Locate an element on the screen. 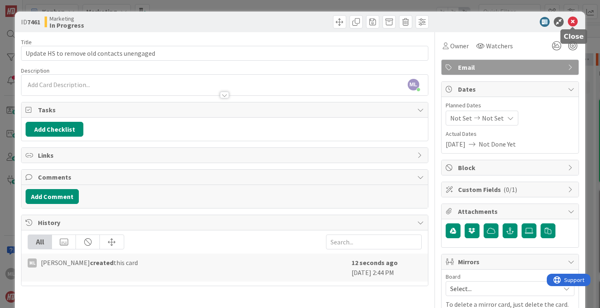 This screenshot has width=600, height=308. span: Attachments is located at coordinates (511, 211).